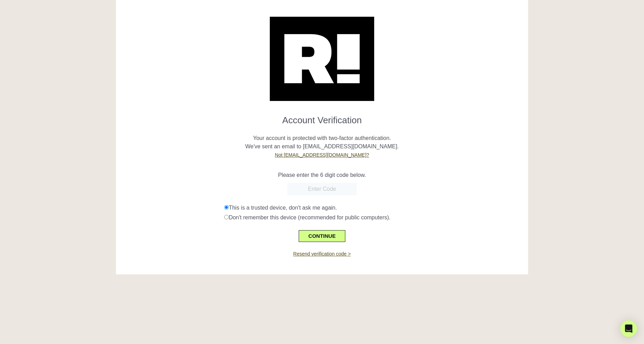 This screenshot has width=644, height=344. Describe the element at coordinates (373, 218) in the screenshot. I see `div: Don't remember this device (recommended for public computers).` at that location.